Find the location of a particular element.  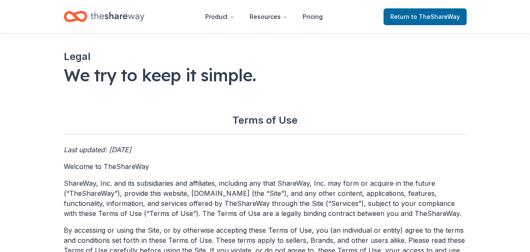

p: Welcome to TheShareWay is located at coordinates (265, 166).